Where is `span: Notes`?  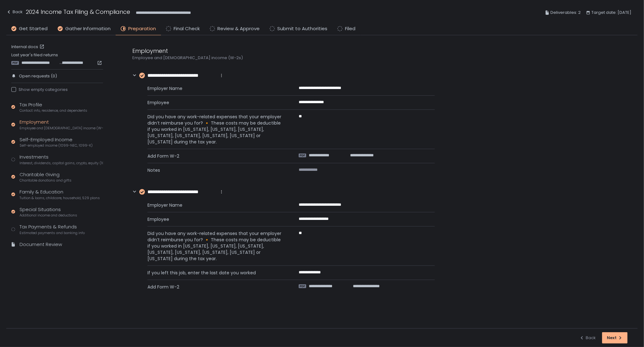 span: Notes is located at coordinates (216, 170).